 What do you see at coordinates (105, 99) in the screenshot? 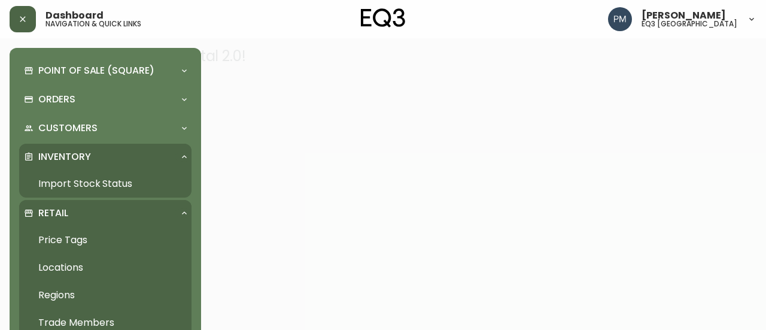
I see `div: Orders` at bounding box center [105, 99].